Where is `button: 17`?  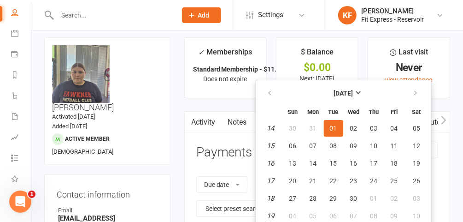
button: 17 is located at coordinates (374, 163).